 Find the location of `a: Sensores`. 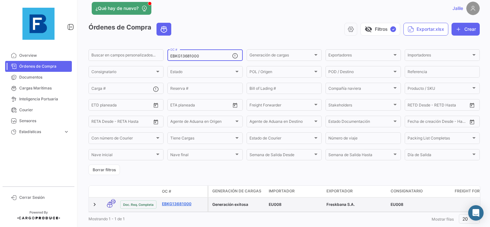

a: Sensores is located at coordinates (39, 121).